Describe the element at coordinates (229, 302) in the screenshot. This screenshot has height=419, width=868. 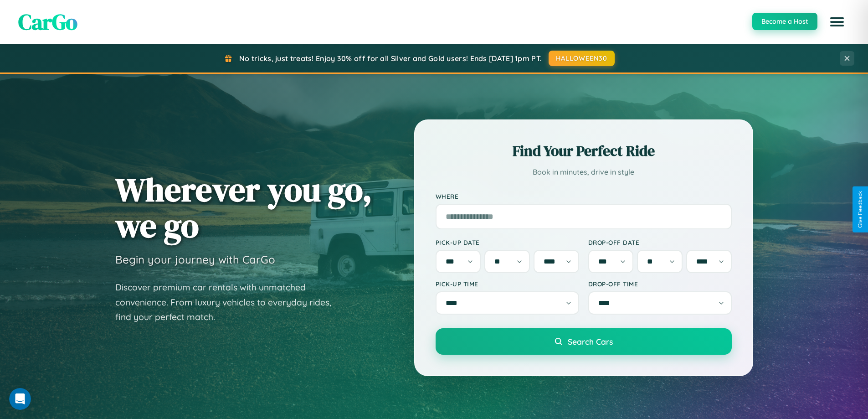
I see `p: Discover premium car rentals with unmatched convenience. From luxury vehicles to everyday rides, ...` at that location.